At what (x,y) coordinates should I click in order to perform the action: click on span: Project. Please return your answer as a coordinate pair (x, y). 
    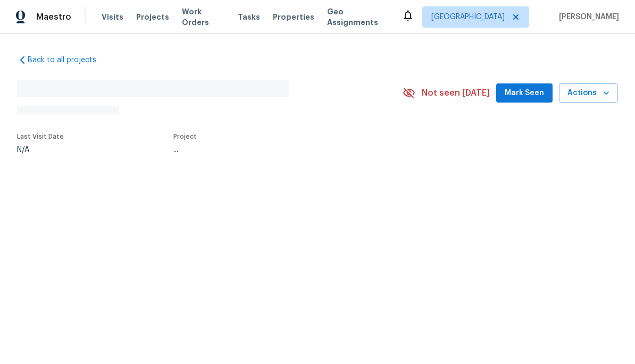
    Looking at the image, I should click on (185, 136).